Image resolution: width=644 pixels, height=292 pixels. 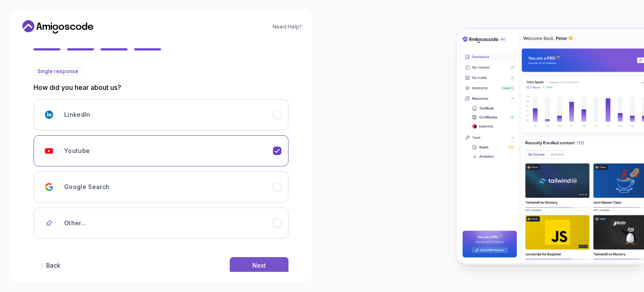 I want to click on span: Single response, so click(x=58, y=71).